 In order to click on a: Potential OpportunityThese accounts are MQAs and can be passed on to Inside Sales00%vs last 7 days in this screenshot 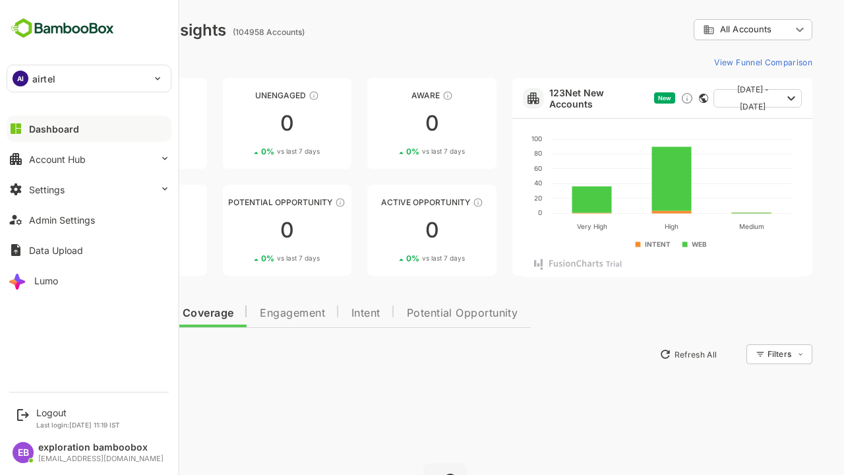, I will do `click(241, 230)`.